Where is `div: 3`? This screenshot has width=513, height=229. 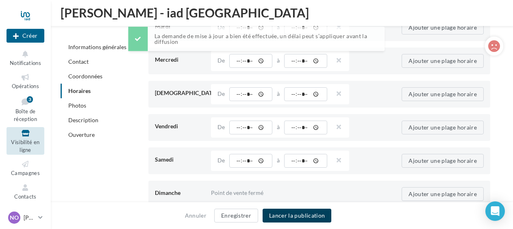
div: 3 is located at coordinates (30, 100).